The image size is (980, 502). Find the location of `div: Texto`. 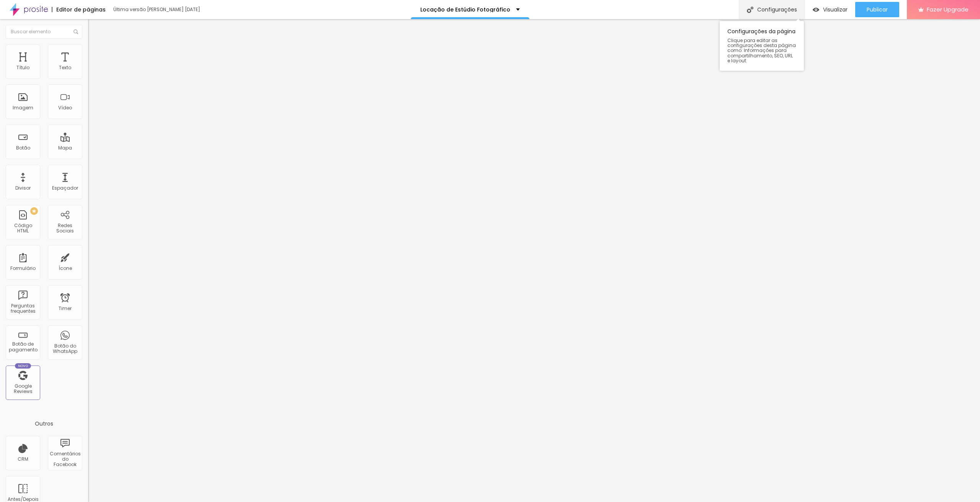

div: Texto is located at coordinates (65, 68).